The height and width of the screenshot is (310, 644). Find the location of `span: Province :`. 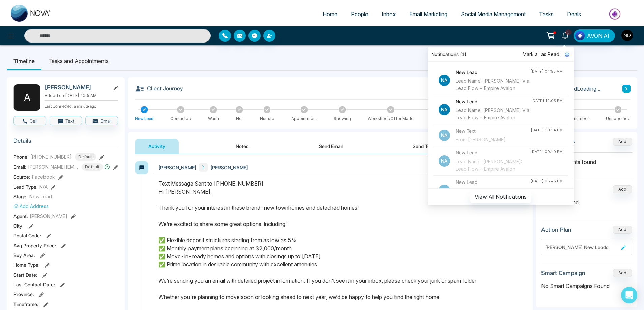

span: Province : is located at coordinates (24, 294).